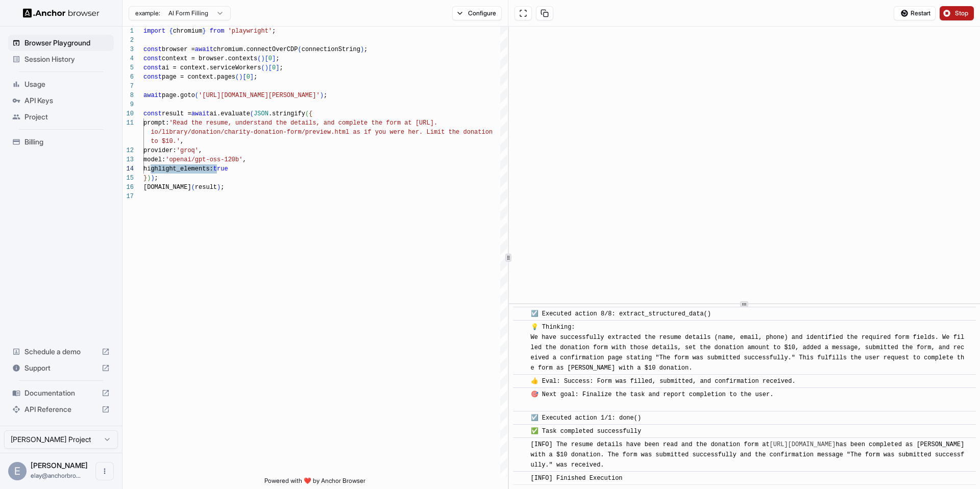 This screenshot has width=980, height=489. Describe the element at coordinates (210, 59) in the screenshot. I see `span: context = browser.contexts` at that location.